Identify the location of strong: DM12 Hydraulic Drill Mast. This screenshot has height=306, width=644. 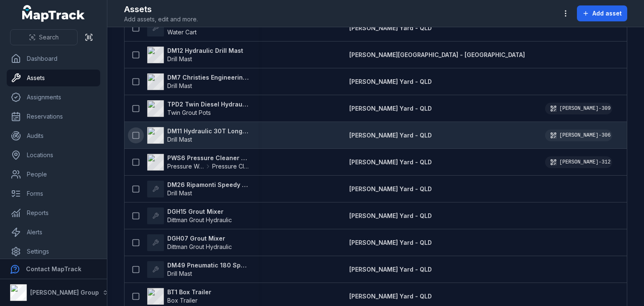
(205, 51).